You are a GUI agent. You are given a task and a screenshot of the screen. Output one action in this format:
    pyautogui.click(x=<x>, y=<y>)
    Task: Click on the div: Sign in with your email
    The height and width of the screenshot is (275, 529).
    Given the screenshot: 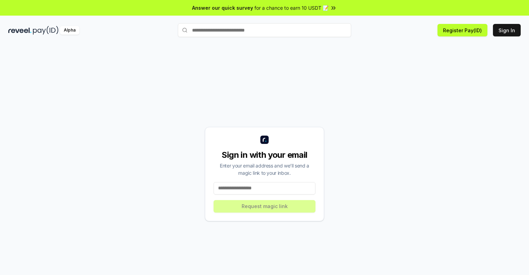 What is the action you would take?
    pyautogui.click(x=265, y=155)
    